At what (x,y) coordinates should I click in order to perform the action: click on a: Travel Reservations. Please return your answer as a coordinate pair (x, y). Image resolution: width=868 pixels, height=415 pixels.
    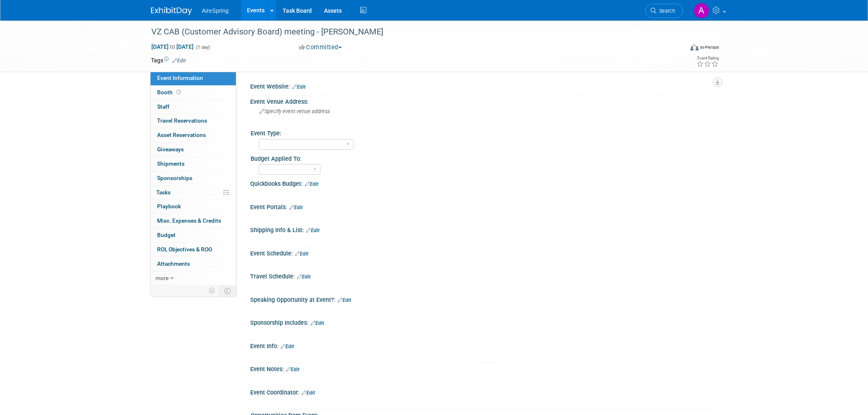
    Looking at the image, I should click on (194, 121).